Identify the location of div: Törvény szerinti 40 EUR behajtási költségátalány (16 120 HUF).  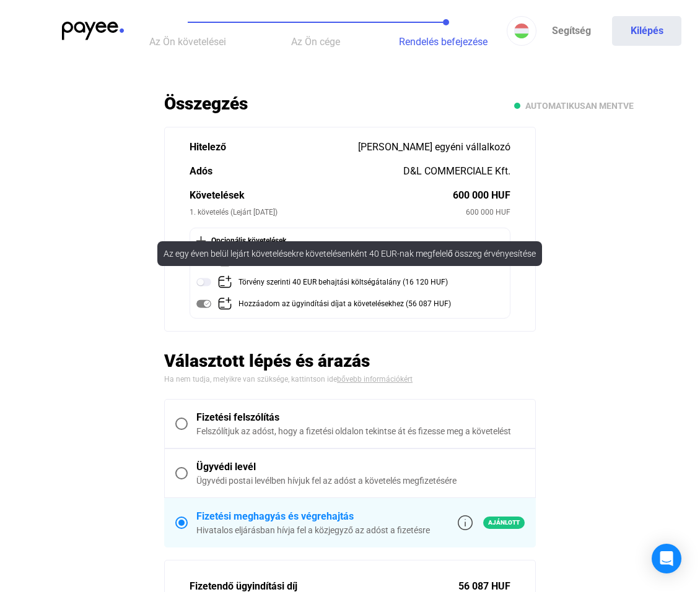
(343, 282).